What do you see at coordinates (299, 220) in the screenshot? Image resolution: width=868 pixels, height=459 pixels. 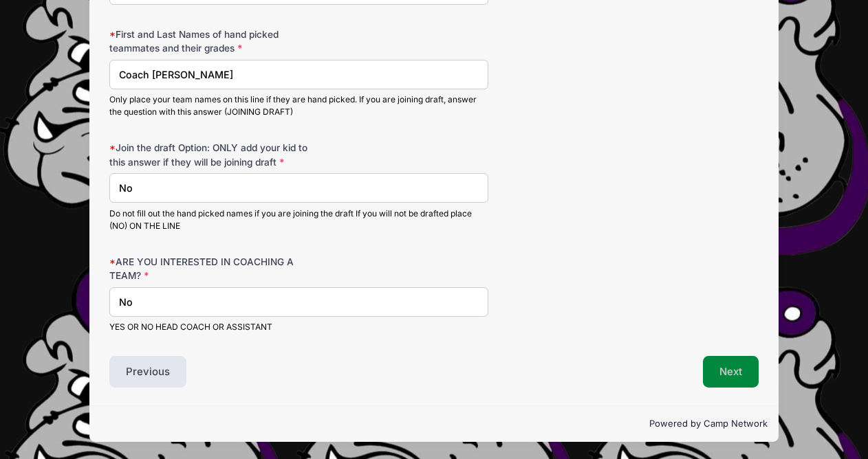 I see `div: Do not fill out the hand picked names if you are joining the draft If you will not be drafted pla...` at bounding box center [299, 220].